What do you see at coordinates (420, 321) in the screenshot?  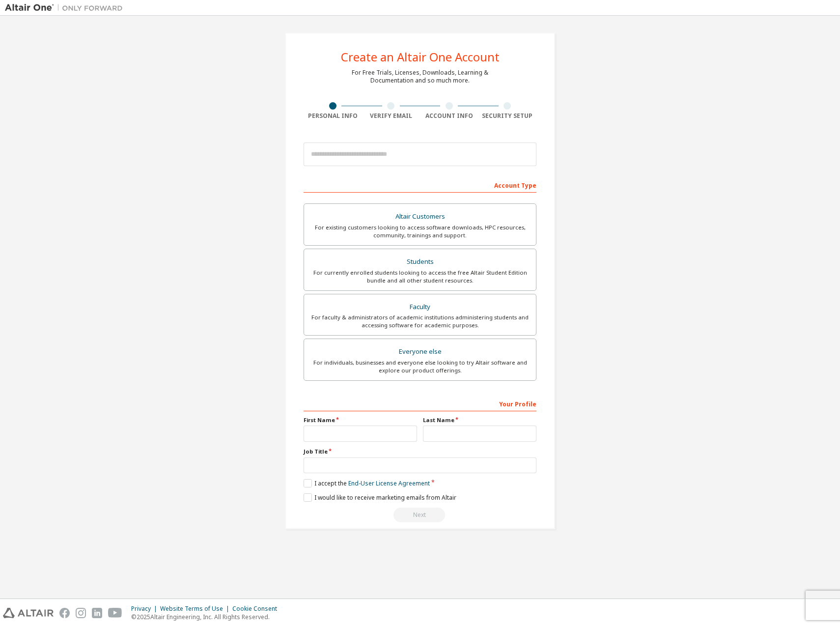 I see `div: For faculty & administrators of academic institutions administering students and accessing softwa...` at bounding box center [420, 321].